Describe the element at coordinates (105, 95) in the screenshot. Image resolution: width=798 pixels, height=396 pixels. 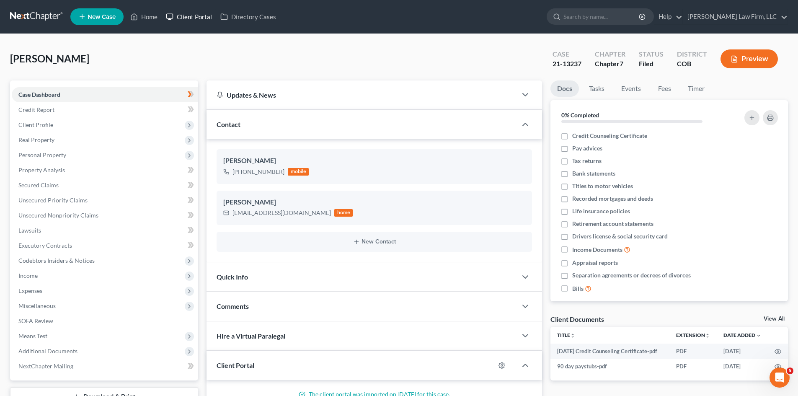
I see `a: Case Dashboard` at that location.